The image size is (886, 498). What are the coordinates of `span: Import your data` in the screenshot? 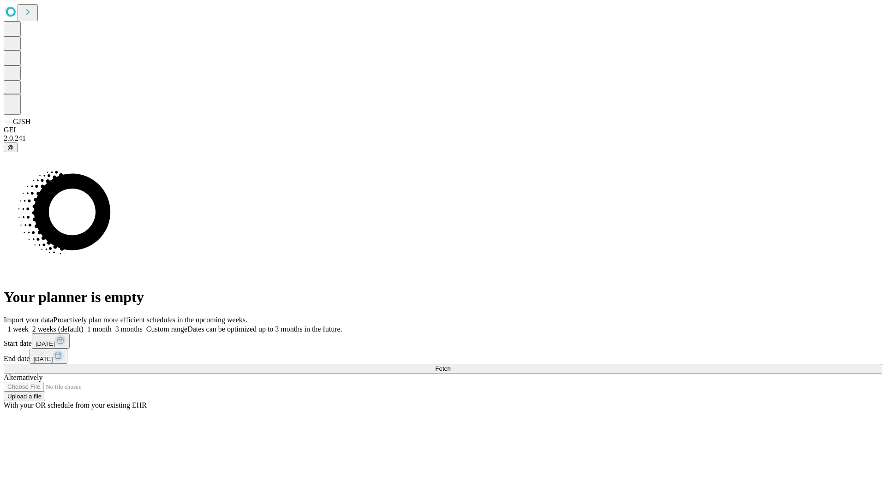 It's located at (29, 320).